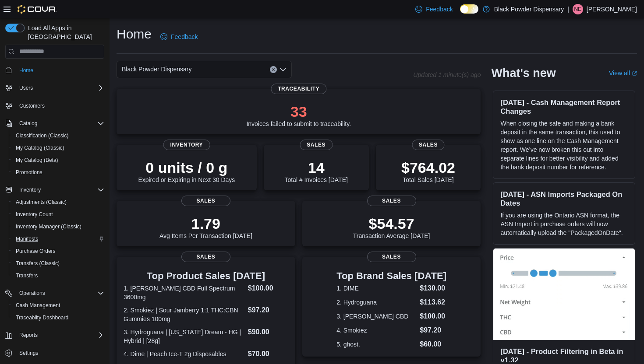 The width and height of the screenshot is (644, 364). Describe the element at coordinates (376, 331) in the screenshot. I see `dt: 4. Smokiez` at that location.